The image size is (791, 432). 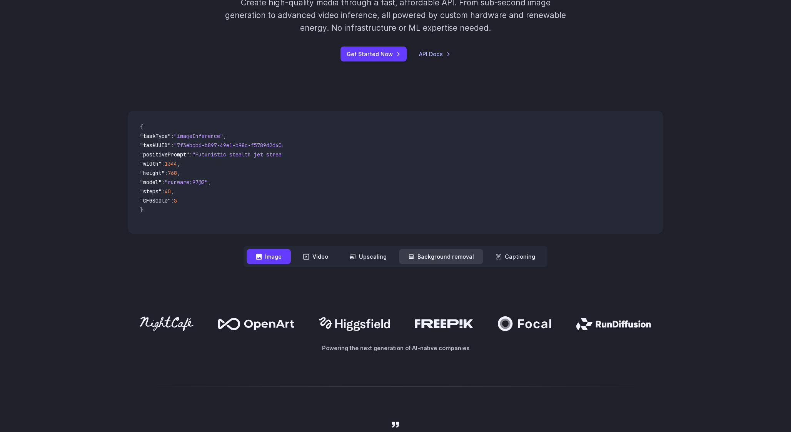 I want to click on span: "width", so click(x=151, y=164).